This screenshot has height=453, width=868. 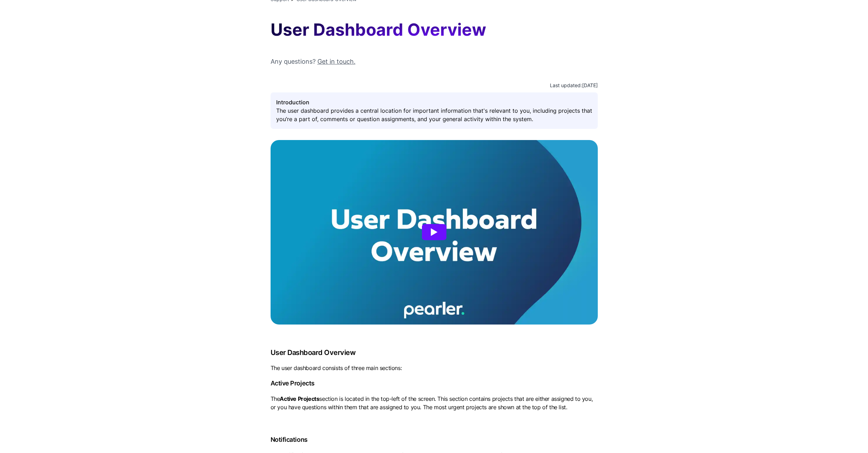 I want to click on h3: Introduction, so click(x=434, y=102).